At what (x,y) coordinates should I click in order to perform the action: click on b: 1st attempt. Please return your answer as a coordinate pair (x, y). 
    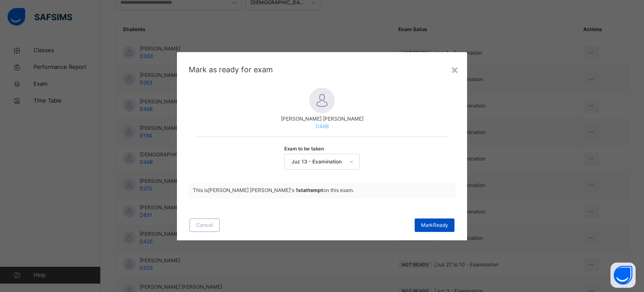
    Looking at the image, I should click on (309, 190).